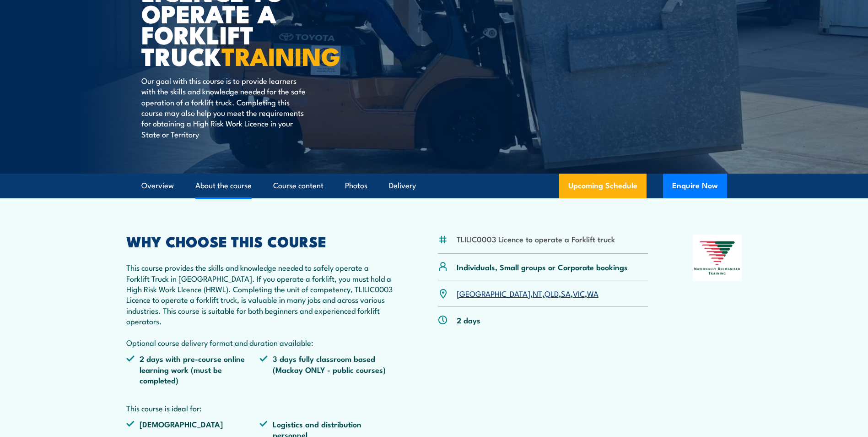 This screenshot has width=868, height=437. Describe the element at coordinates (193, 370) in the screenshot. I see `li: 2 days with pre-course online learning work (must be completed)` at that location.